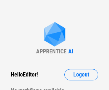 This screenshot has height=90, width=109. What do you see at coordinates (81, 75) in the screenshot?
I see `button: Logout` at bounding box center [81, 75].